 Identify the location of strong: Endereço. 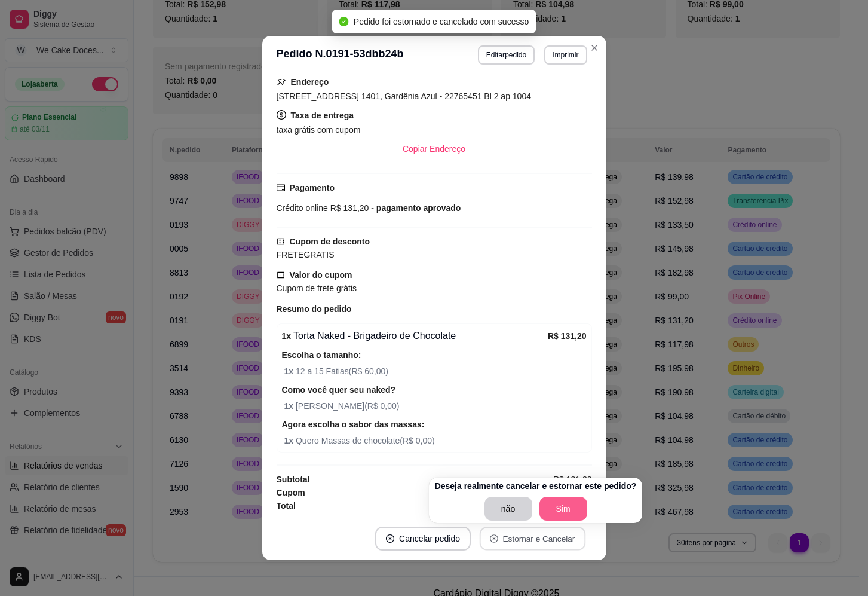
(310, 82).